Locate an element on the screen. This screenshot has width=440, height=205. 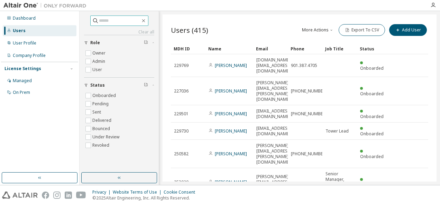
div: Managed is located at coordinates (22, 81).